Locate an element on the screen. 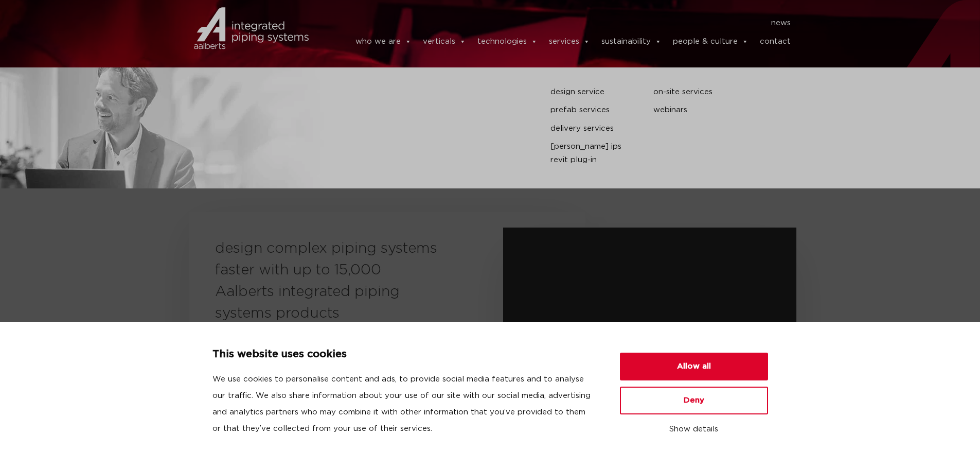 The image size is (980, 469). a: news is located at coordinates (781, 23).